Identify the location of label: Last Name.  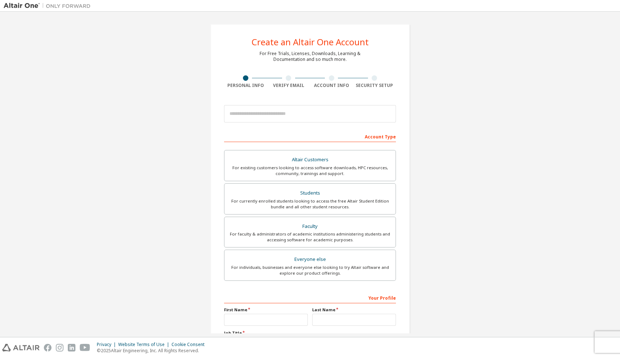
(354, 310).